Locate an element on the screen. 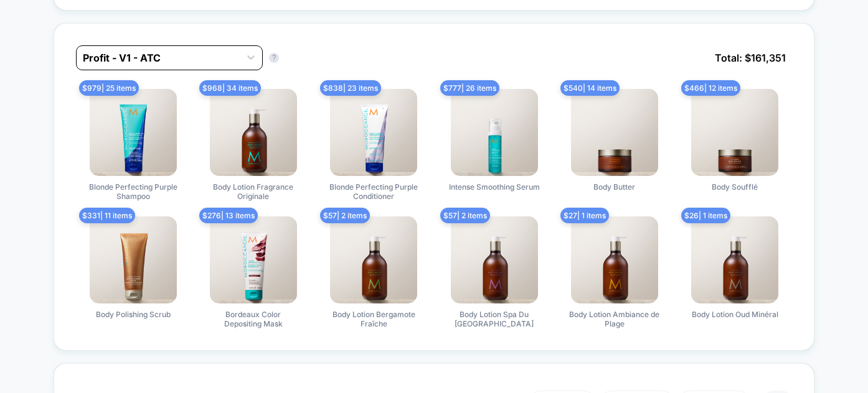  span: $ 466 | 12 items is located at coordinates (710, 88).